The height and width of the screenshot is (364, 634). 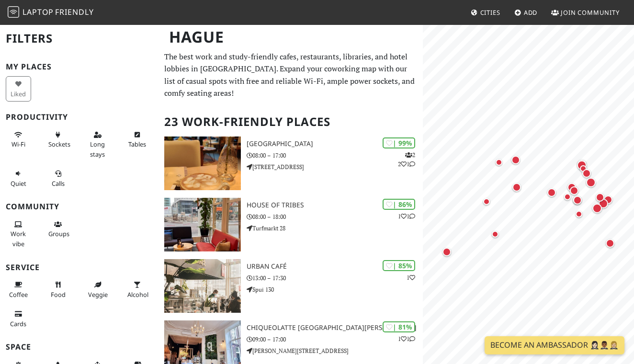 What do you see at coordinates (58, 183) in the screenshot?
I see `span: Video/audio calls` at bounding box center [58, 183].